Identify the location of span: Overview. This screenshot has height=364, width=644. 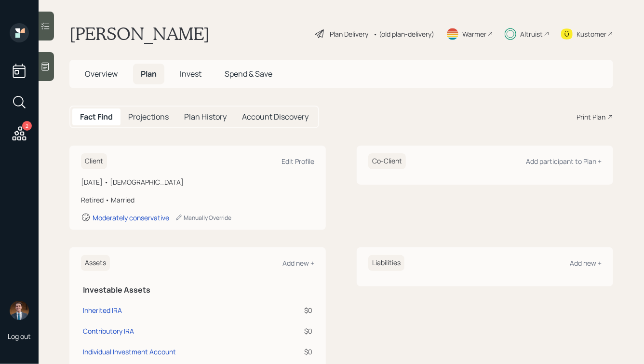
(101, 74).